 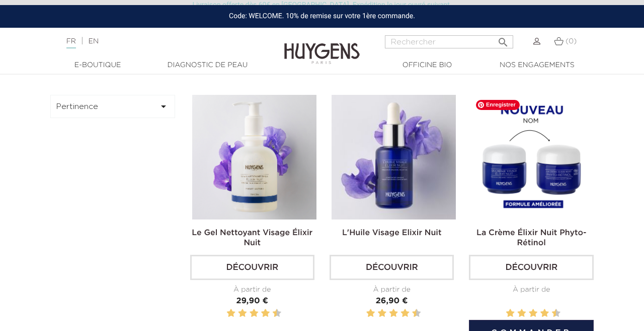 I want to click on img: L'Huile Visage Elixir Nuit, so click(x=393, y=157).